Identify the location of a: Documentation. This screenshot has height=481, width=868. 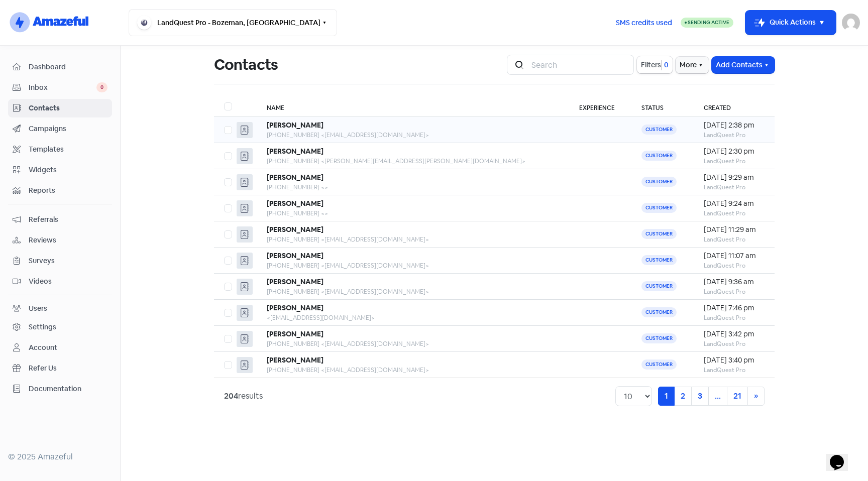
(60, 389).